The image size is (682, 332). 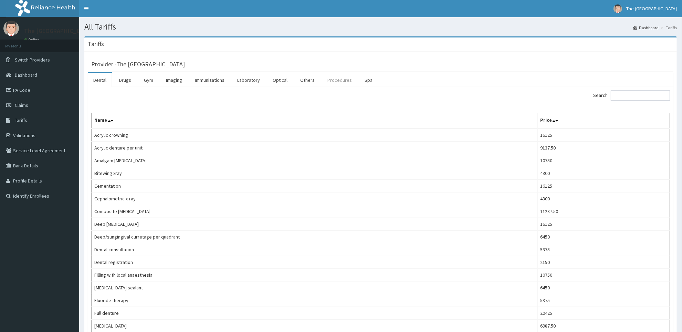 I want to click on th: Price, so click(x=603, y=121).